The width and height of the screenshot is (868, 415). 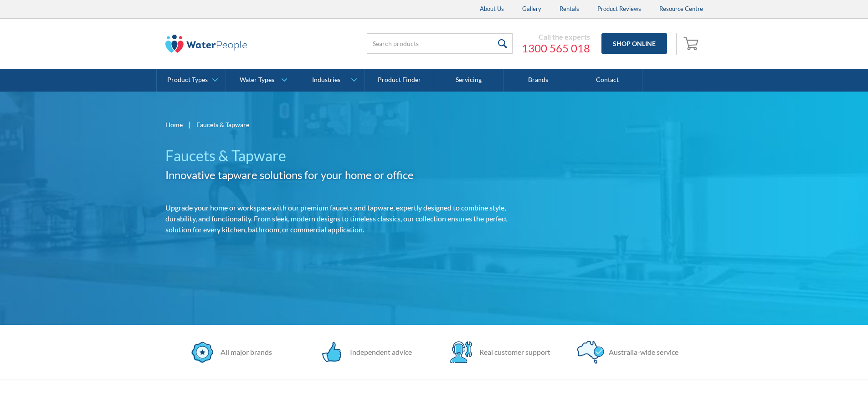 I want to click on a: Product Finder, so click(x=400, y=80).